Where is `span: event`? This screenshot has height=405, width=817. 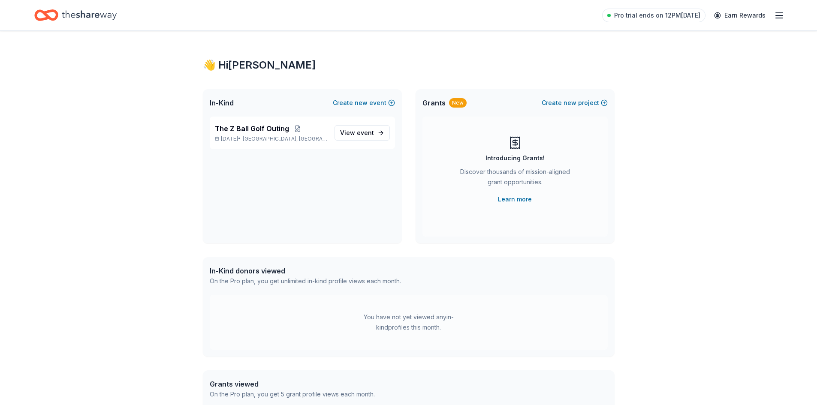
span: event is located at coordinates (365, 133).